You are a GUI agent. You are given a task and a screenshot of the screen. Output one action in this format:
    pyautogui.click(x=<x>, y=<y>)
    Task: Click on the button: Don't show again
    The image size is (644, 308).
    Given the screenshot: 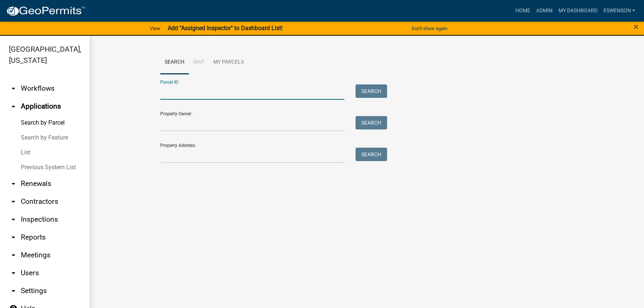 What is the action you would take?
    pyautogui.click(x=430, y=28)
    